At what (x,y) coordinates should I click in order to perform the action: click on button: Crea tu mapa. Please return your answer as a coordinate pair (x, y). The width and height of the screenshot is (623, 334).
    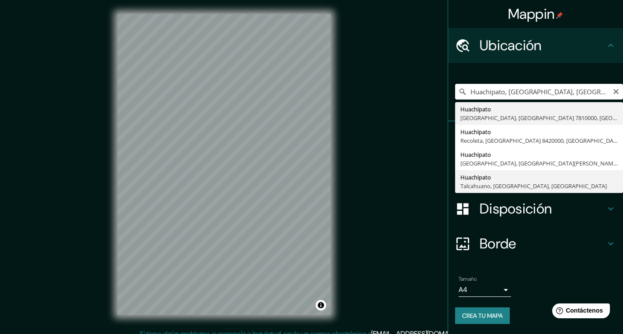
    Looking at the image, I should click on (482, 316).